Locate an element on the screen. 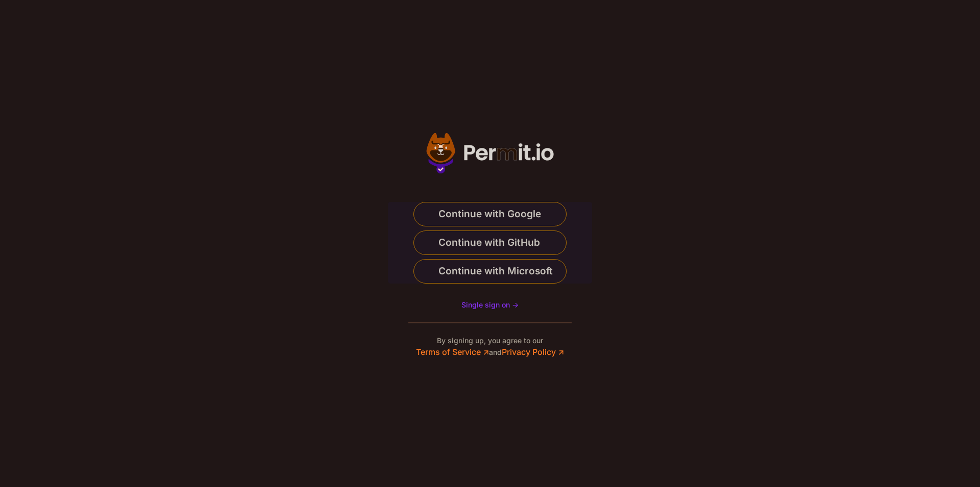 The width and height of the screenshot is (980, 487). a: Privacy Policy ↗ is located at coordinates (532, 351).